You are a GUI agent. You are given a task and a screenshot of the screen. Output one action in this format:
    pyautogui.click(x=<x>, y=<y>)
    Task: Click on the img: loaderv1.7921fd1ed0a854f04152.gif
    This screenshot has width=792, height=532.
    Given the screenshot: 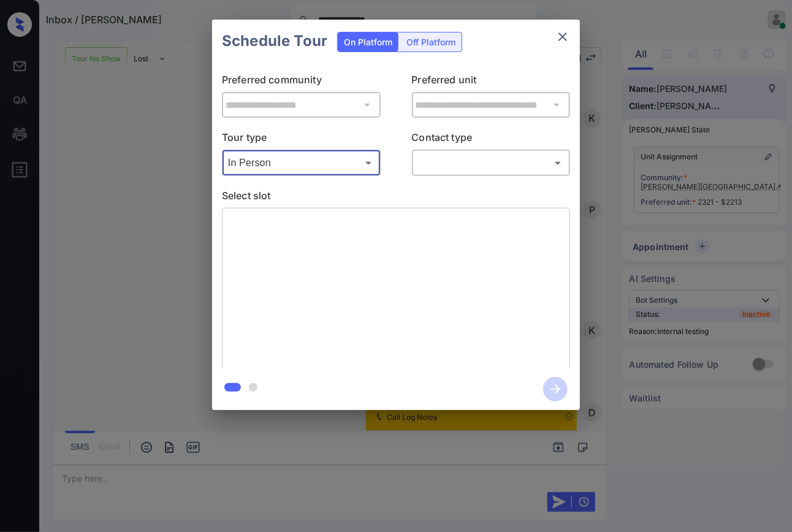 What is the action you would take?
    pyautogui.click(x=396, y=289)
    